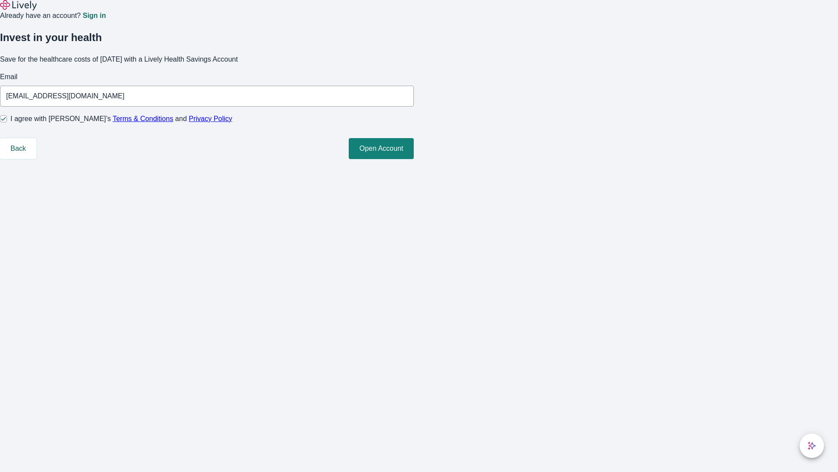 The image size is (838, 472). I want to click on svg: Lively AI Assistant, so click(812, 445).